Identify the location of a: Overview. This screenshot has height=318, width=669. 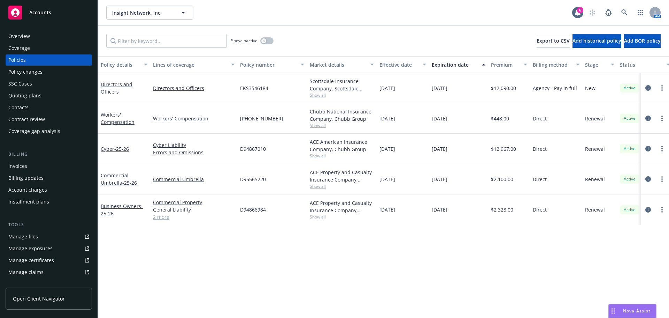
(49, 36).